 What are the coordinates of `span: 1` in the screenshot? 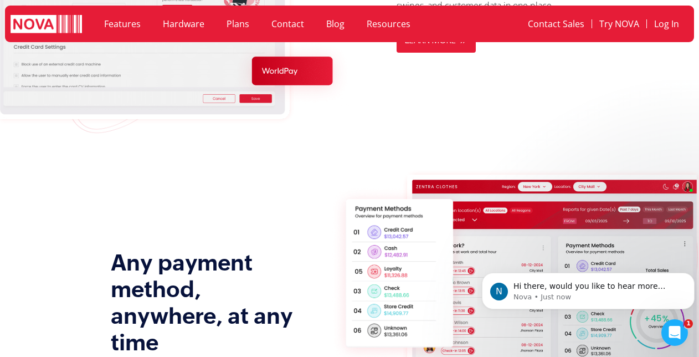 It's located at (689, 324).